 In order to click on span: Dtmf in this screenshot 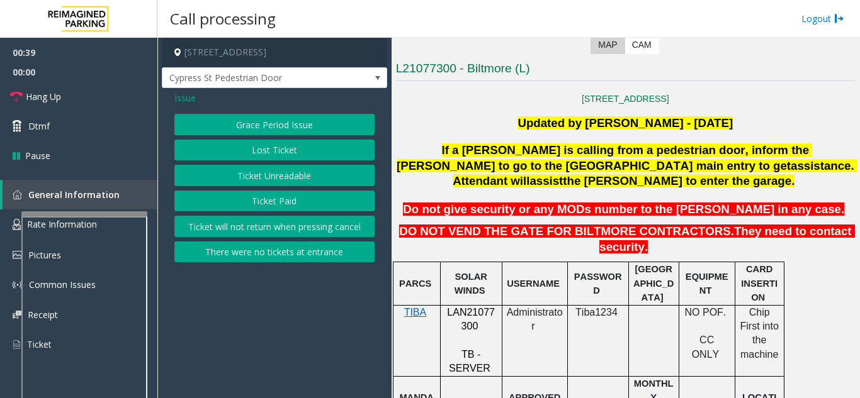, I will do `click(39, 126)`.